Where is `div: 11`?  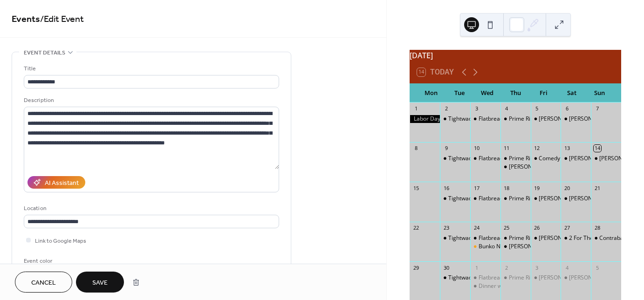
div: 11 is located at coordinates (506, 148).